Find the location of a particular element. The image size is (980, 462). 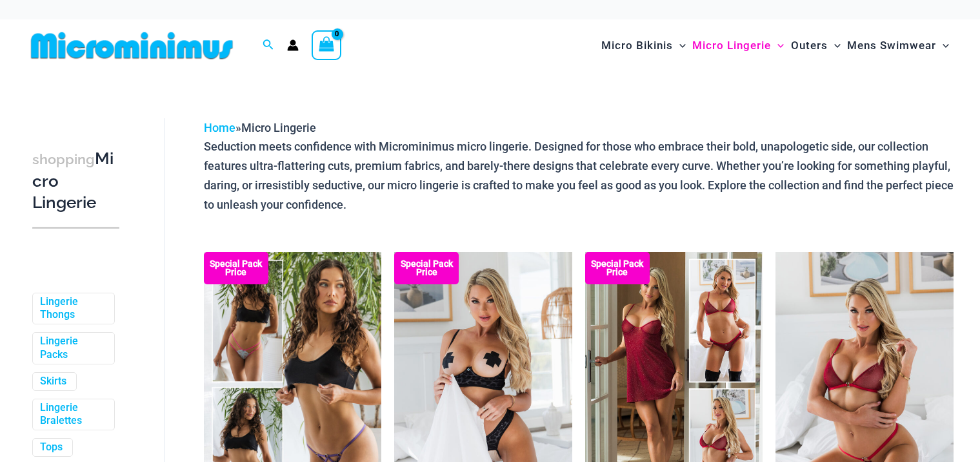

span: Mens Swimwear is located at coordinates (892, 45).